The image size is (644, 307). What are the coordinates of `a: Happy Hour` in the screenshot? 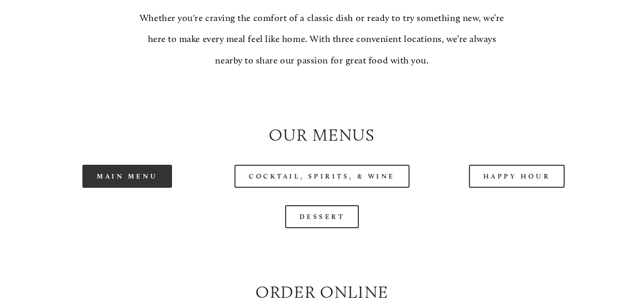 It's located at (517, 176).